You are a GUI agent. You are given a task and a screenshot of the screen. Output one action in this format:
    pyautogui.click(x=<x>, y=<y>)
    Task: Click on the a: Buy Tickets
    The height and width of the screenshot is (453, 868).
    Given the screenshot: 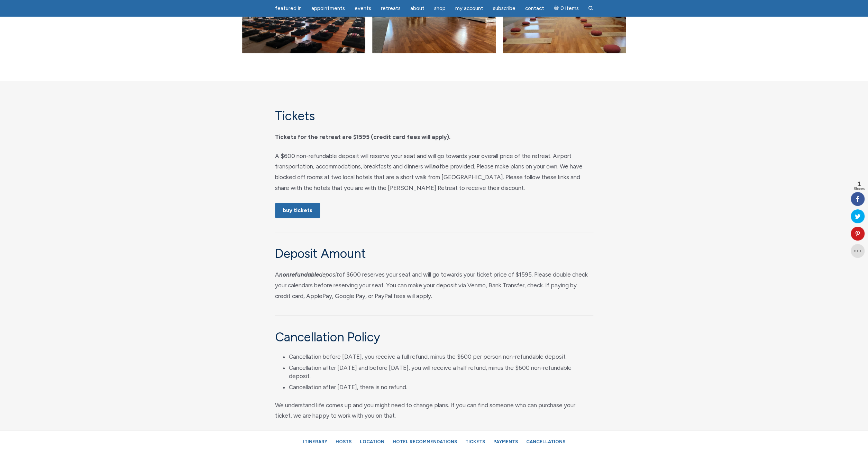 What is the action you would take?
    pyautogui.click(x=297, y=210)
    